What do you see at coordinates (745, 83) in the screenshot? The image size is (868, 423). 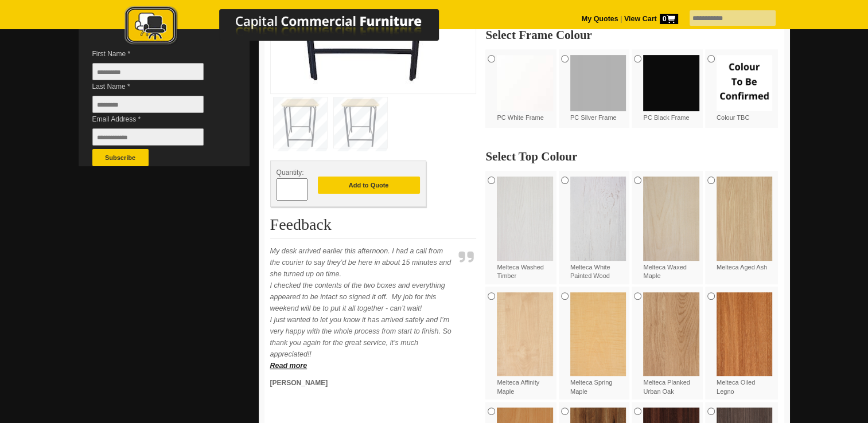 I see `img: Colour TBC` at bounding box center [745, 83].